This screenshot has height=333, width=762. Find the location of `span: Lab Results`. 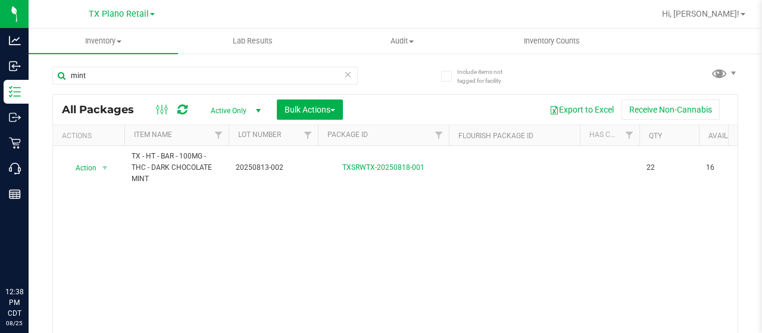

span: Lab Results is located at coordinates (252, 41).